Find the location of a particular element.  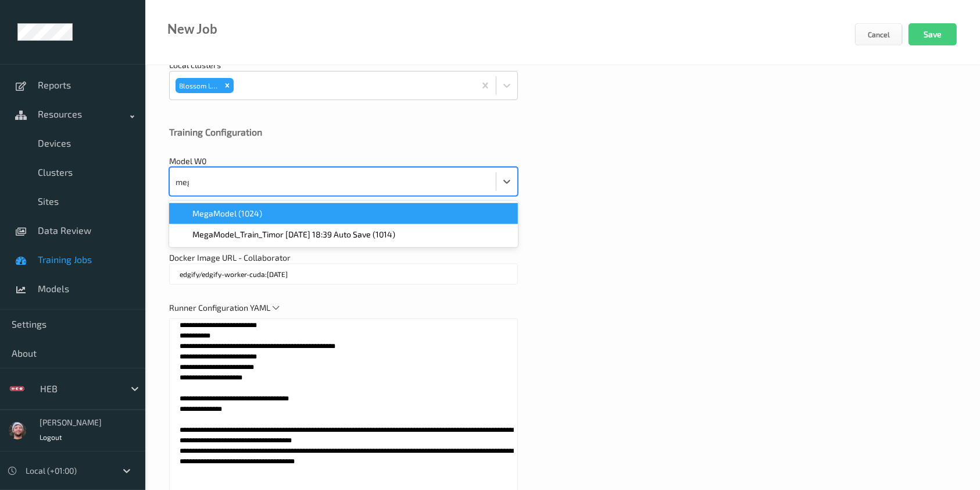

span: MegaModel (1024) is located at coordinates (227, 214).